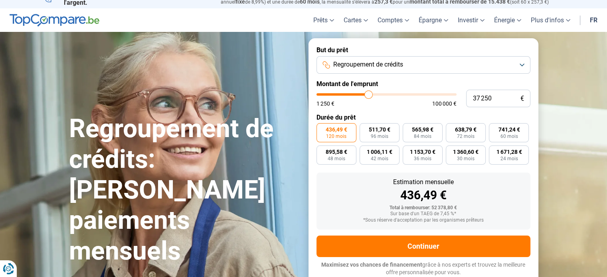 The height and width of the screenshot is (277, 607). Describe the element at coordinates (509, 152) in the screenshot. I see `span: 1 671,28 €` at that location.